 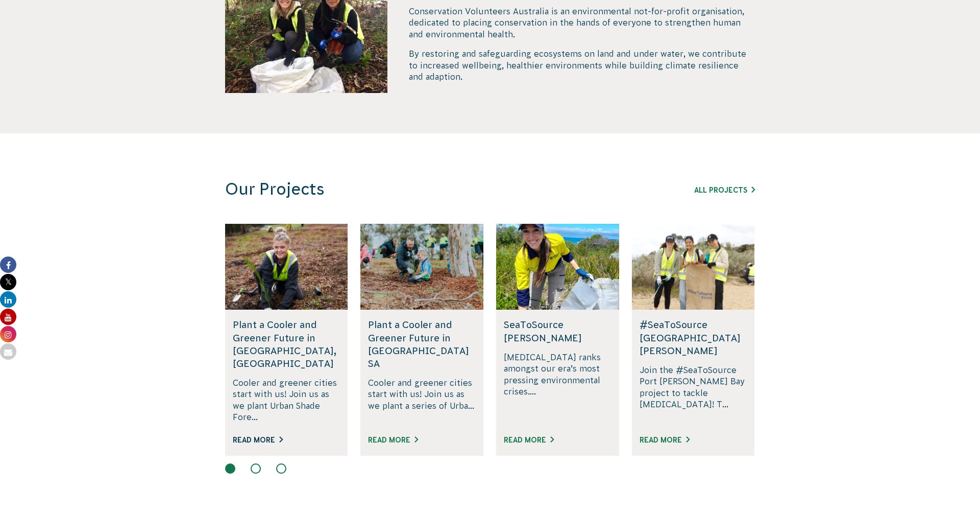 I want to click on a: All Projects, so click(x=724, y=190).